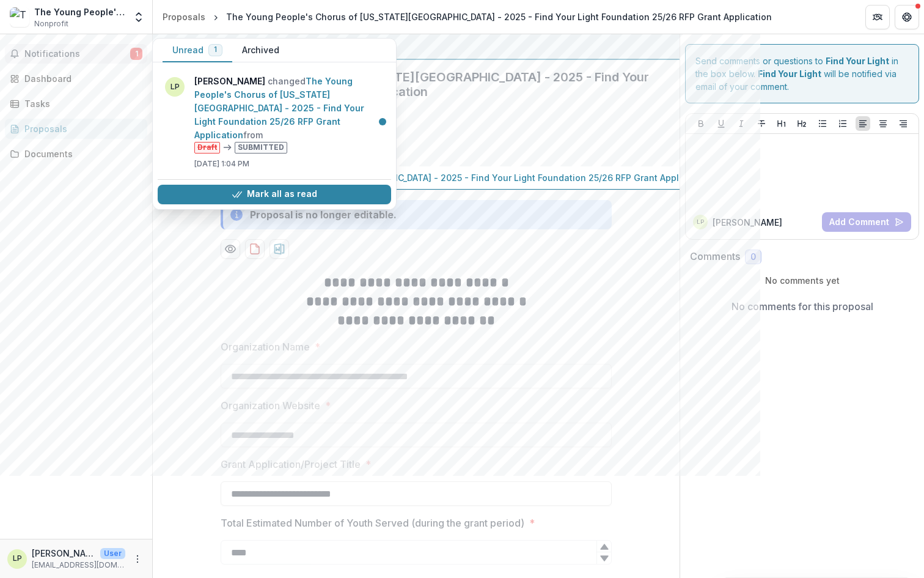 The image size is (924, 578). What do you see at coordinates (801, 124) in the screenshot?
I see `button: Heading 2` at bounding box center [801, 124].